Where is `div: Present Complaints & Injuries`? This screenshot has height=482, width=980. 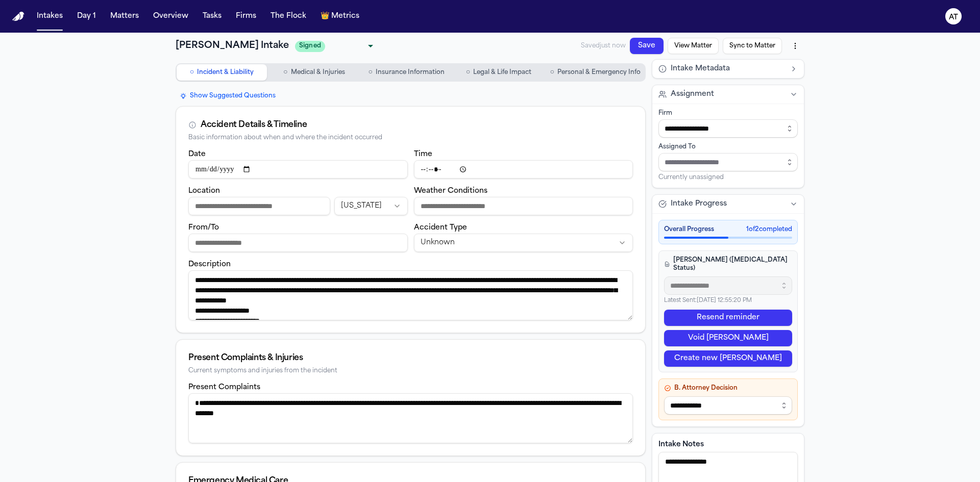
div: Present Complaints & Injuries is located at coordinates (411, 358).